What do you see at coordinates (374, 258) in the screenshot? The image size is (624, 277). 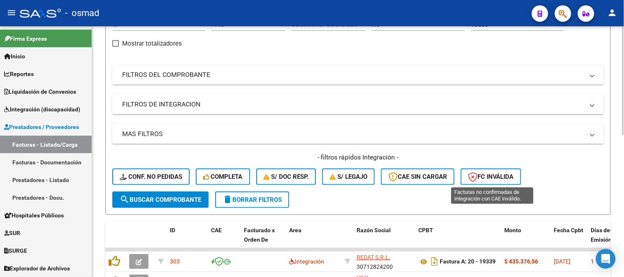 I see `span: REDAT S.R.L.` at bounding box center [374, 258].